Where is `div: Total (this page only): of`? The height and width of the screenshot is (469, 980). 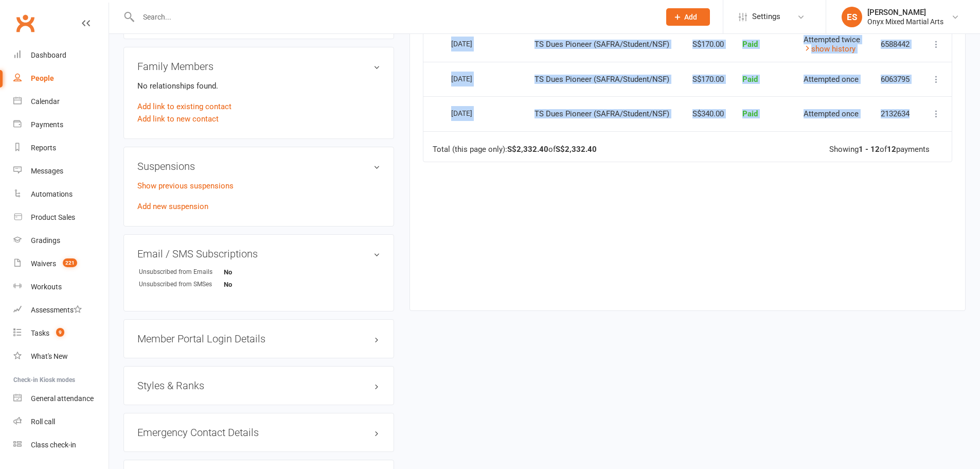
div: Total (this page only): of is located at coordinates (515, 149).